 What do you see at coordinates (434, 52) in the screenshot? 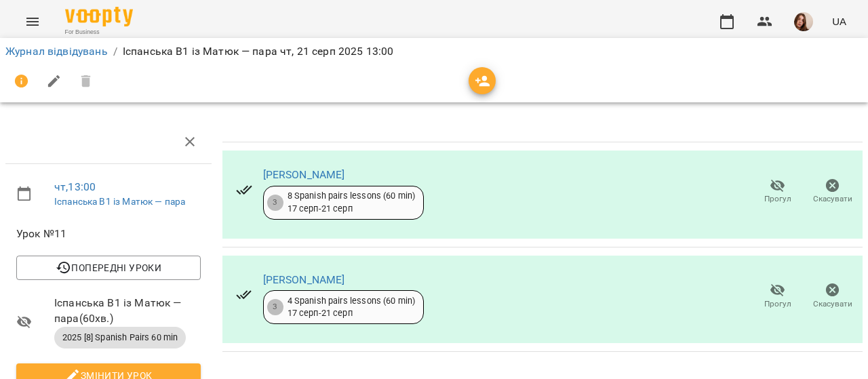
I see `nav: breadcrumb` at bounding box center [434, 52].